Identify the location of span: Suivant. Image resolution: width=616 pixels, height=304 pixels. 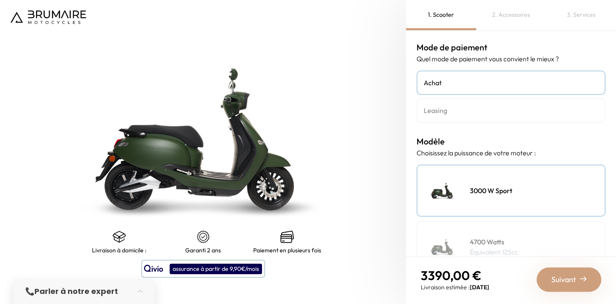
(564, 280).